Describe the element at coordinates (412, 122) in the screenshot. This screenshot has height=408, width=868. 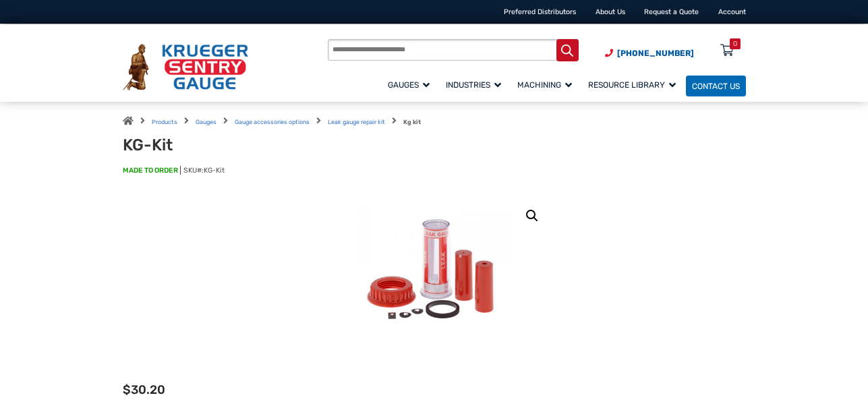
I see `strong: Kg kit` at that location.